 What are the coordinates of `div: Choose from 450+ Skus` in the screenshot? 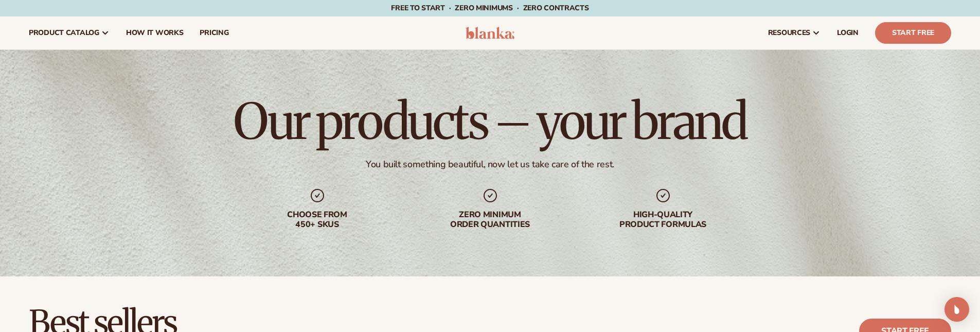 It's located at (317, 219).